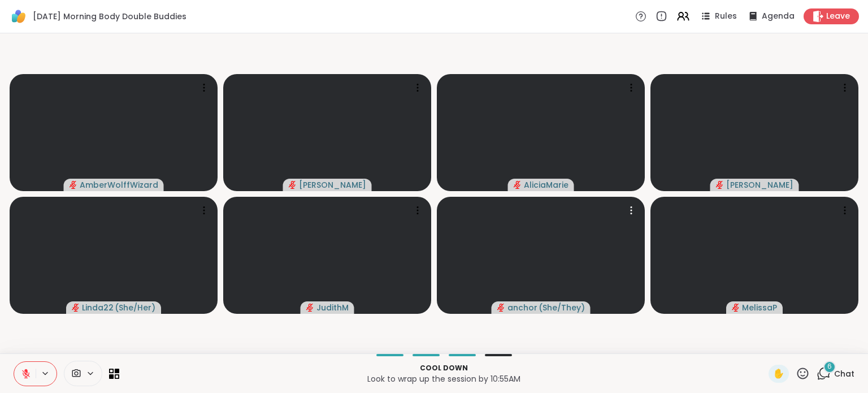 This screenshot has width=868, height=393. Describe the element at coordinates (778, 16) in the screenshot. I see `span: Agenda` at that location.